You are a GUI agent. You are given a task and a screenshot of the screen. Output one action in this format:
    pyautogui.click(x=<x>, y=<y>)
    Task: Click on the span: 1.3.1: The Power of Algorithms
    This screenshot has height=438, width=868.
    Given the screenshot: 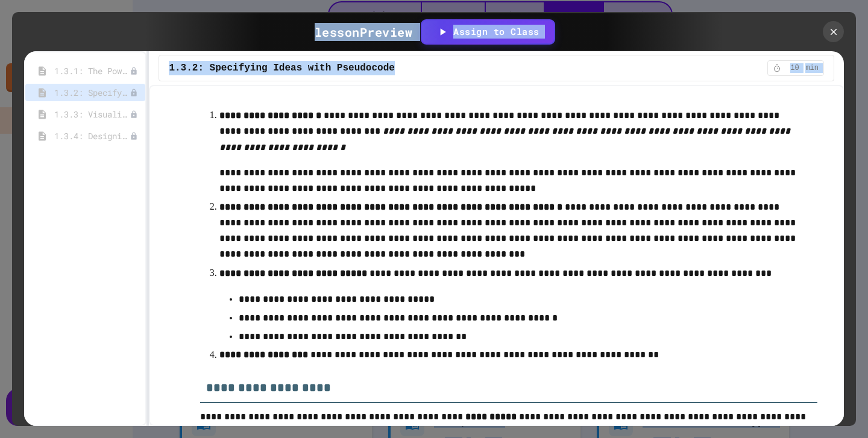 What is the action you would take?
    pyautogui.click(x=91, y=71)
    